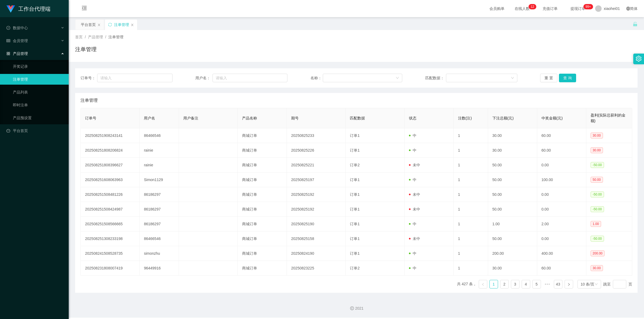  What do you see at coordinates (110, 165) in the screenshot?
I see `td: 202508251808396627` at bounding box center [110, 165].